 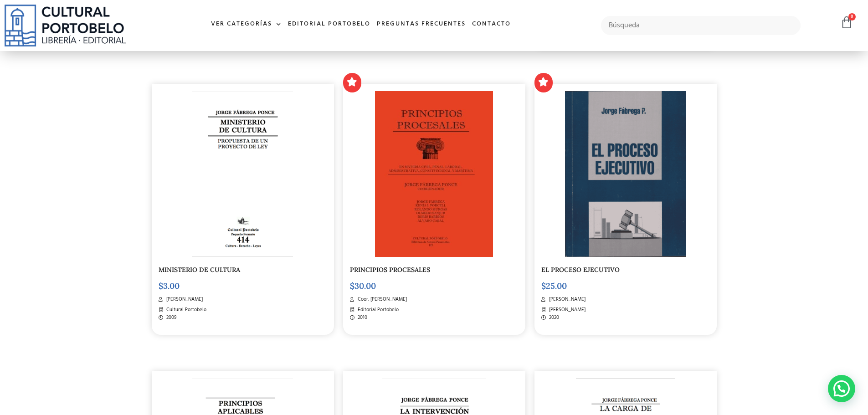 What do you see at coordinates (243, 174) in the screenshot?
I see `img: 414-2.png` at bounding box center [243, 174].